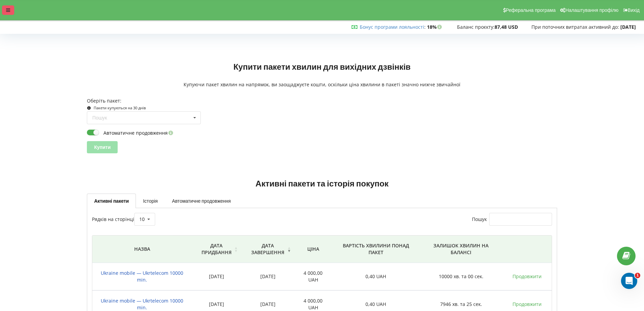 The height and width of the screenshot is (311, 644). What do you see at coordinates (322, 183) in the screenshot?
I see `h2: Активні пакети та історія покупок` at bounding box center [322, 183].